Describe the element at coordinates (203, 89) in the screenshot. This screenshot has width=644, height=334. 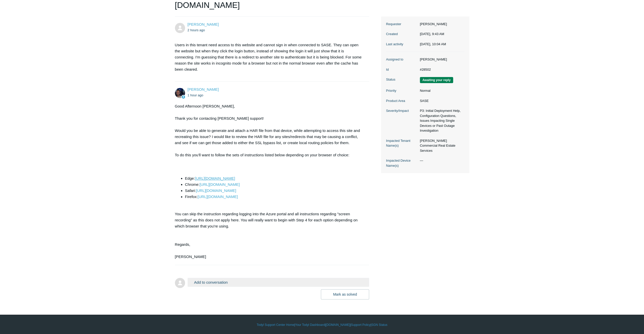
I see `span: Connor Davis` at that location.